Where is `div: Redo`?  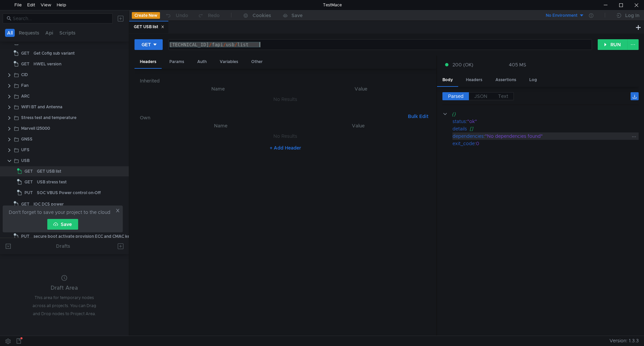
div: Redo is located at coordinates (214, 15).